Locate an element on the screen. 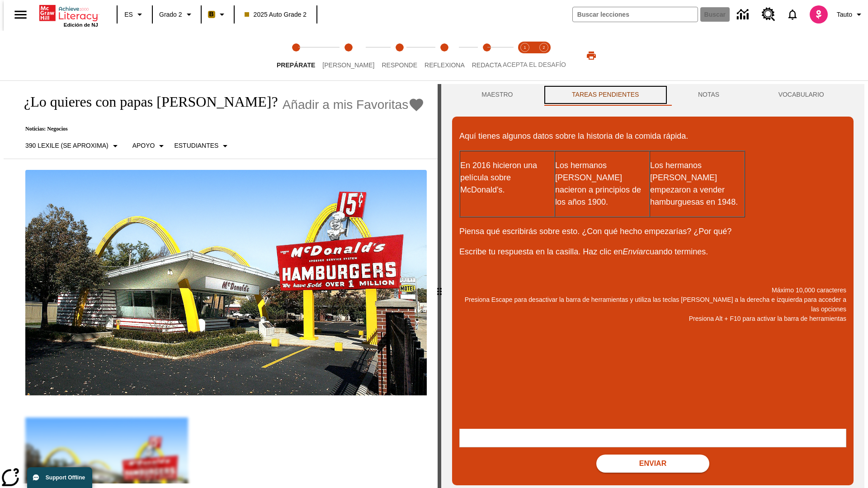  p: Noticias: Negocios is located at coordinates (219, 129).